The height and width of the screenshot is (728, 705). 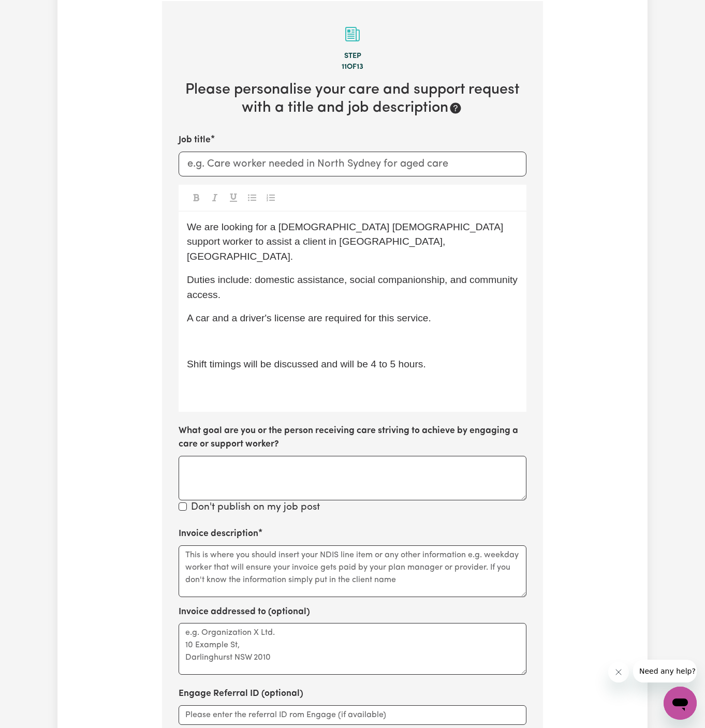 I want to click on input: Please enter the referral ID rom Engage (if available), so click(x=352, y=715).